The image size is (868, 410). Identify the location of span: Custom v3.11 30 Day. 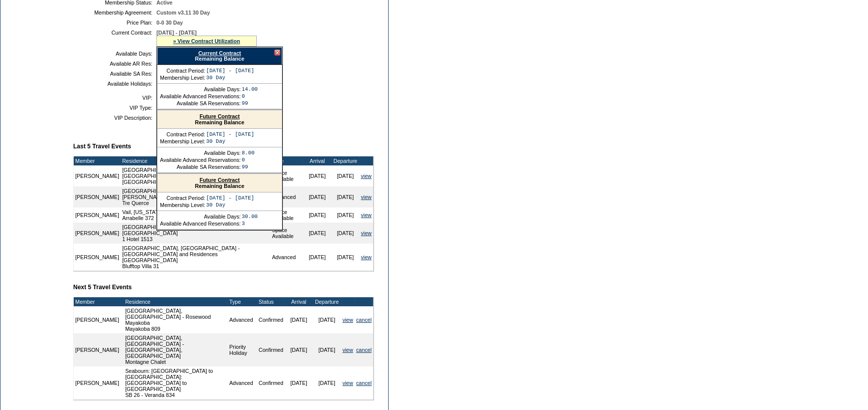
(183, 12).